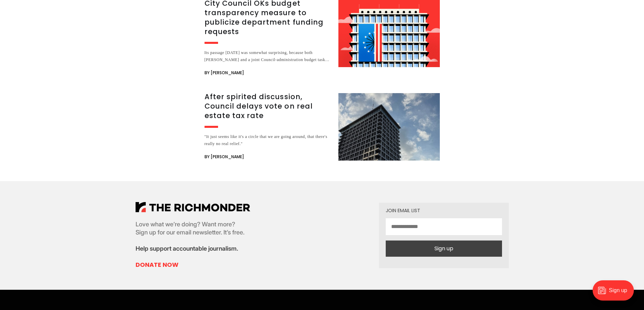  Describe the element at coordinates (193, 207) in the screenshot. I see `img: The Richmonder Logo` at that location.